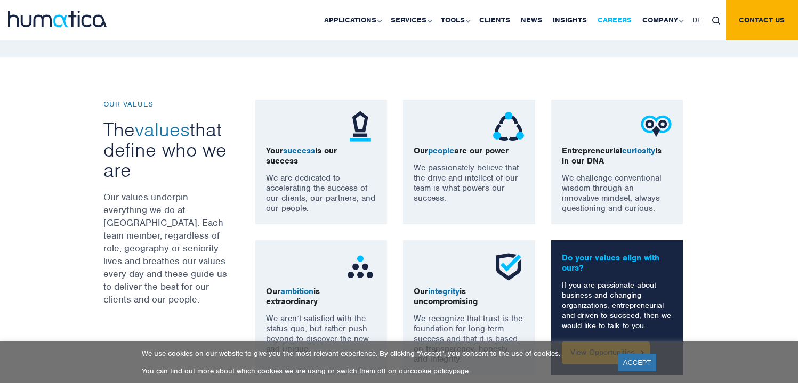 This screenshot has width=798, height=383. What do you see at coordinates (166, 104) in the screenshot?
I see `p: OUR VALUES` at bounding box center [166, 104].